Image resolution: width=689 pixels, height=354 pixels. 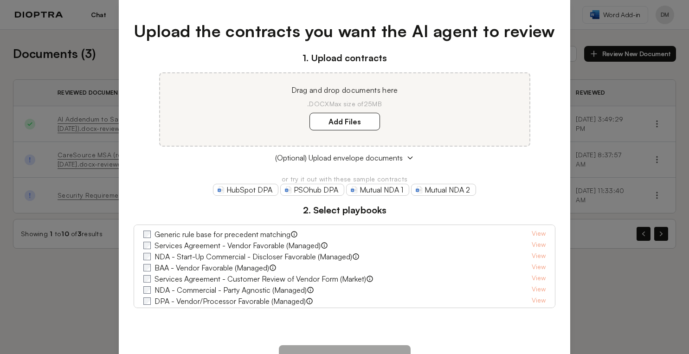 I want to click on h3: 1. Upload contracts, so click(x=344, y=58).